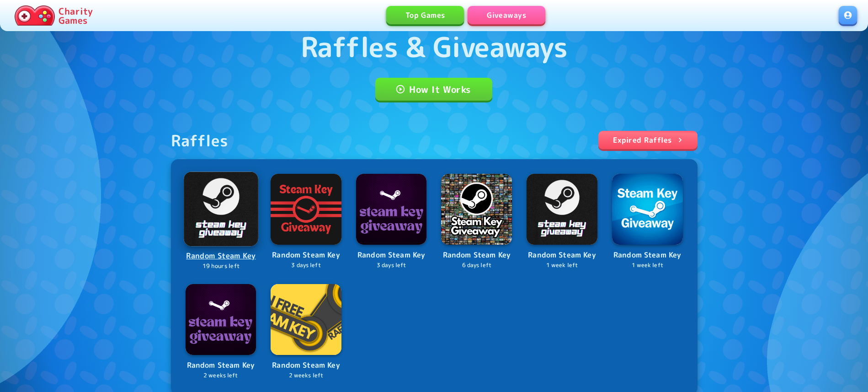  I want to click on a: Expired Raffles, so click(647, 140).